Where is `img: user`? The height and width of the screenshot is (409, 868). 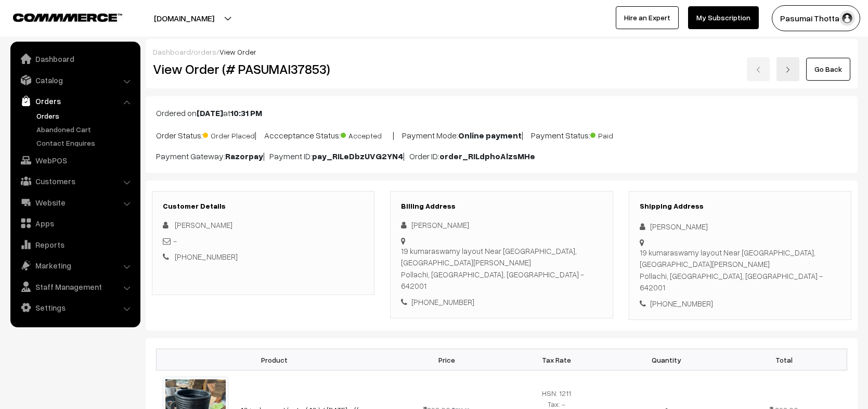 img: user is located at coordinates (847, 18).